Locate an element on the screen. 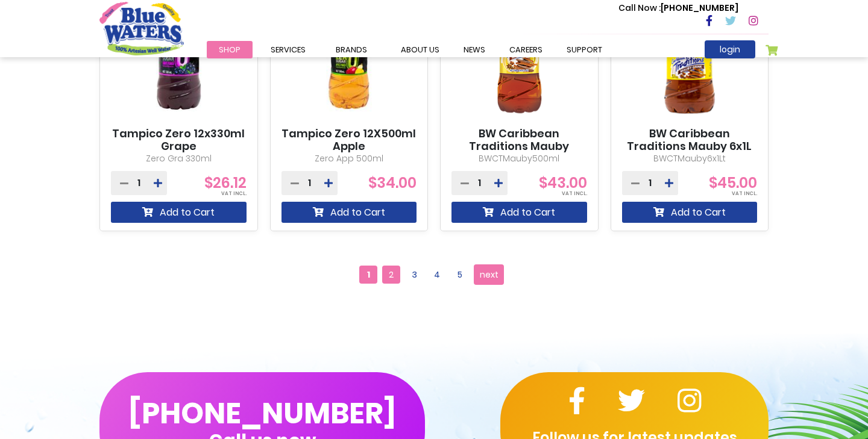 This screenshot has width=868, height=439. a: store logo is located at coordinates (142, 28).